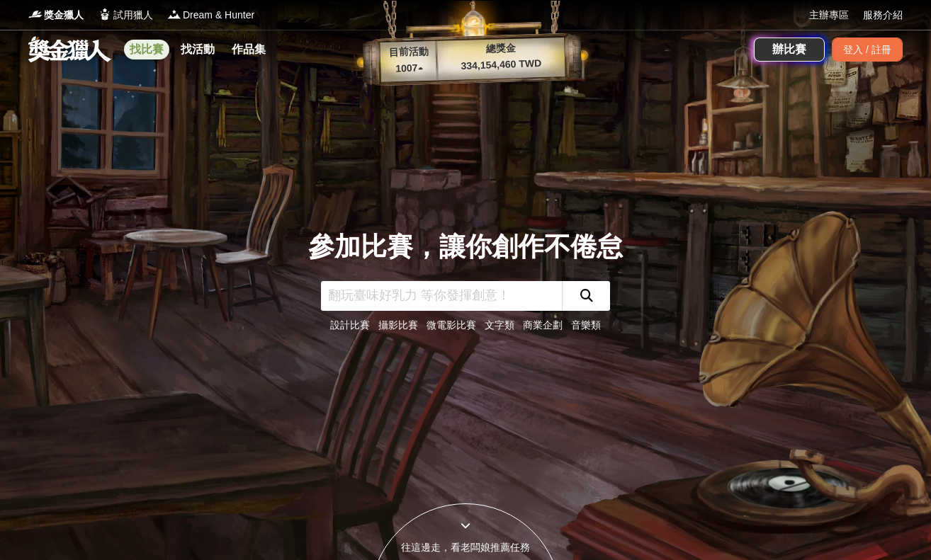 This screenshot has height=560, width=931. Describe the element at coordinates (466, 247) in the screenshot. I see `div: 參加比賽，讓你創作不倦怠` at that location.